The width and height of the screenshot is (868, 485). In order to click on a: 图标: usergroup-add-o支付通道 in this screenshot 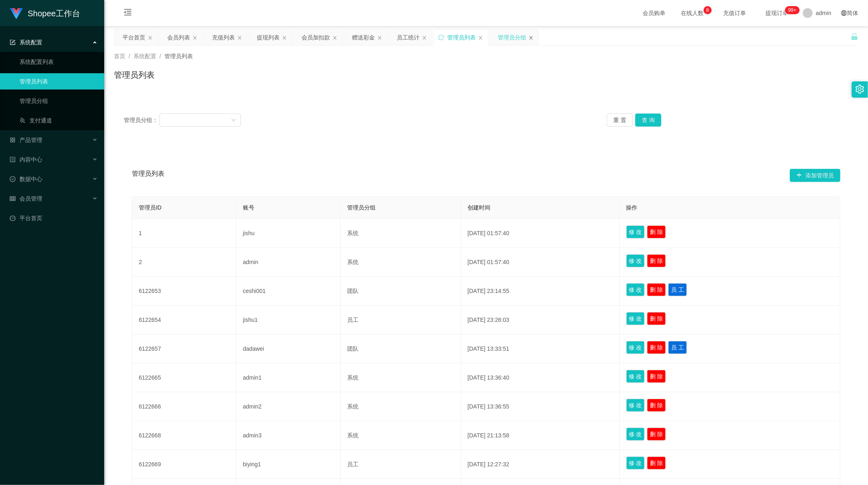, I will do `click(59, 121)`.